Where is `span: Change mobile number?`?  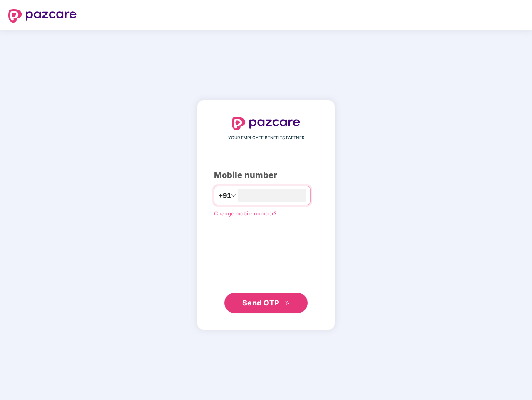 span: Change mobile number? is located at coordinates (245, 214).